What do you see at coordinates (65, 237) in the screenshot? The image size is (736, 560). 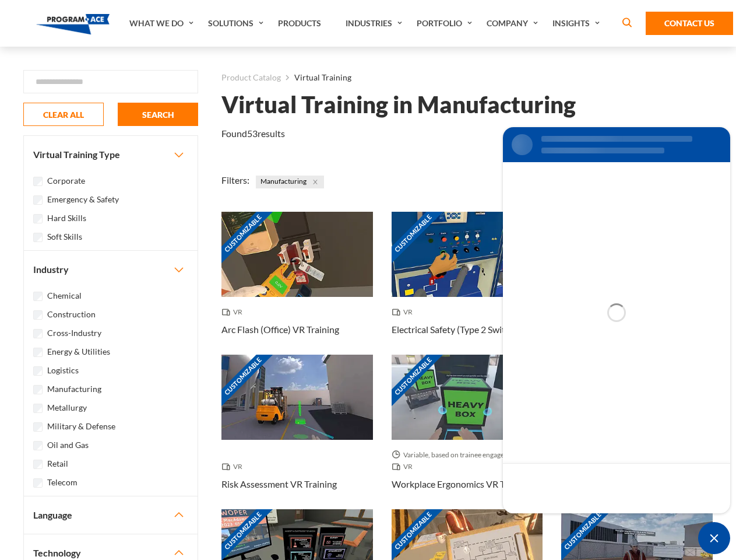 I see `label: Soft Skills` at bounding box center [65, 237].